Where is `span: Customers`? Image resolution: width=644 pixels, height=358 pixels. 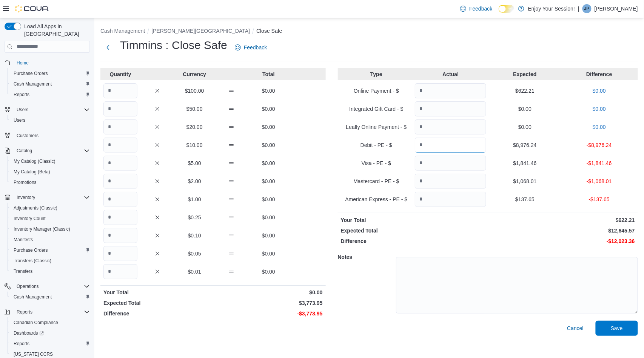 span: Customers is located at coordinates (52, 135).